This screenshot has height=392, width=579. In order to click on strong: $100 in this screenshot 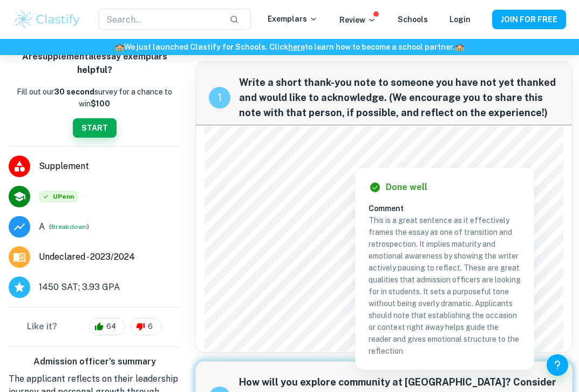, I will do `click(101, 104)`.